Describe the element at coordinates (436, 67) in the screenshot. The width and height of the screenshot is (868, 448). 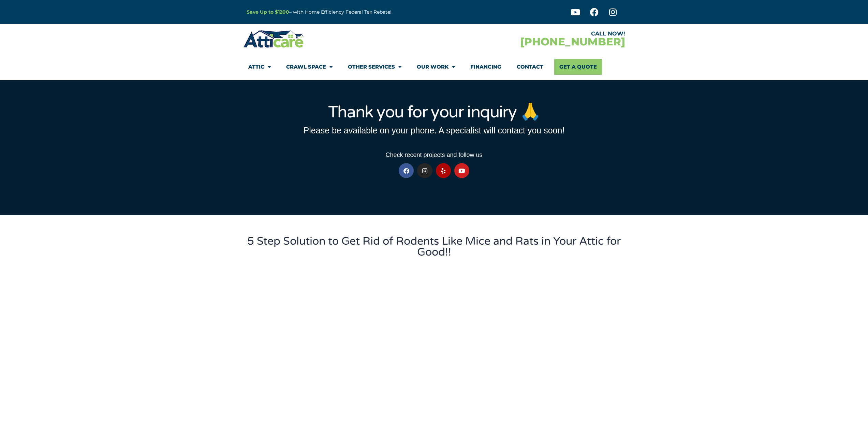
I see `a: Our Work` at that location.